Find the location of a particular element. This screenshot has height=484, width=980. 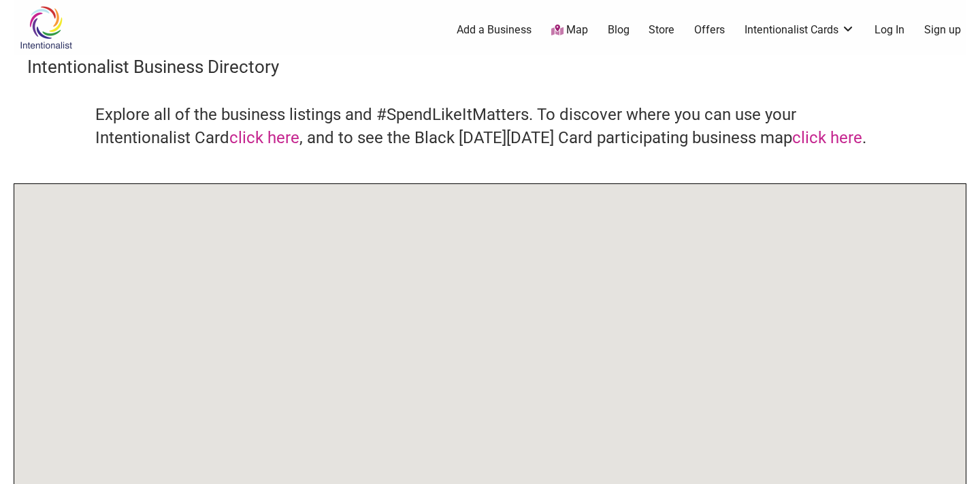

a: Log In is located at coordinates (889, 30).